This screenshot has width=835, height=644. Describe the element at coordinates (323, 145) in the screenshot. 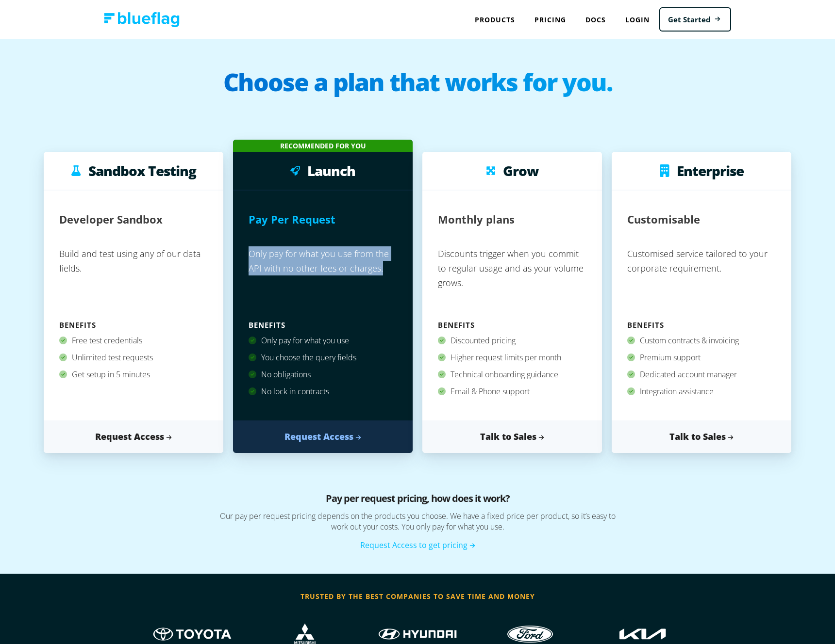

I see `div: Recommended for you` at that location.